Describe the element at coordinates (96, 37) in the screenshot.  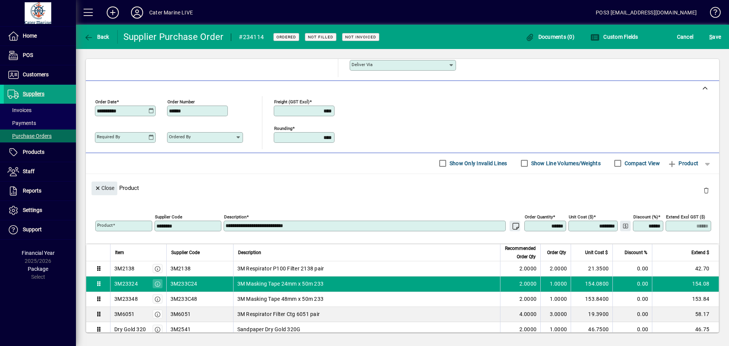
I see `button: Back` at that location.